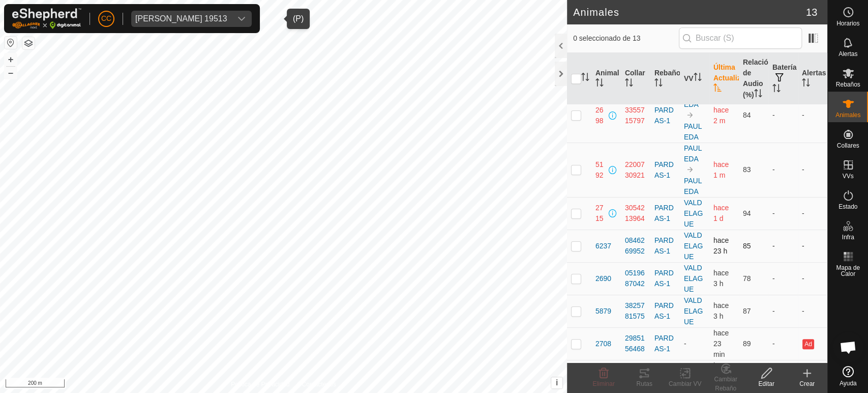 The height and width of the screenshot is (393, 868). What do you see at coordinates (606, 79) in the screenshot?
I see `th: Animal` at bounding box center [606, 79].